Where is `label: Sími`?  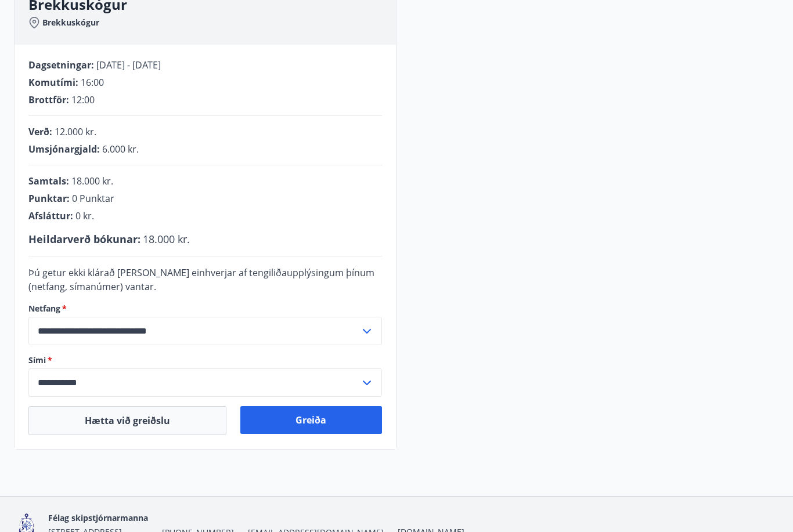 label: Sími is located at coordinates (205, 361).